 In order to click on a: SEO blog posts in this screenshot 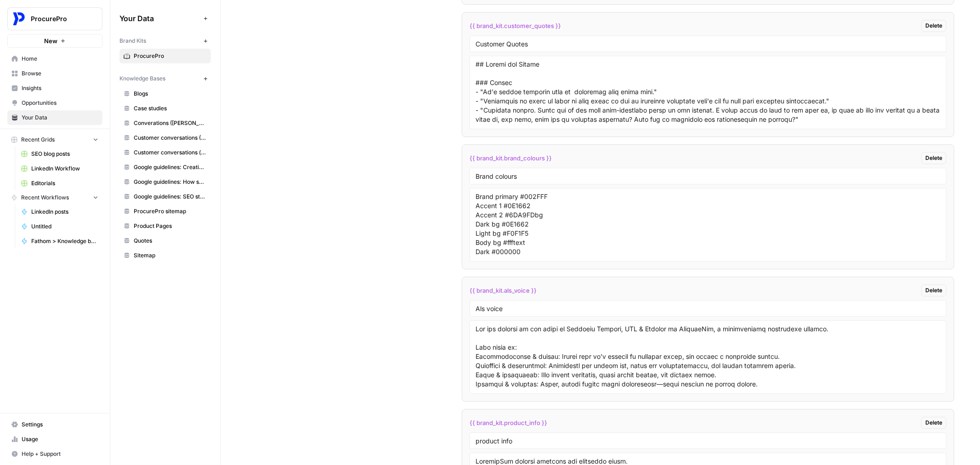, I will do `click(59, 154)`.